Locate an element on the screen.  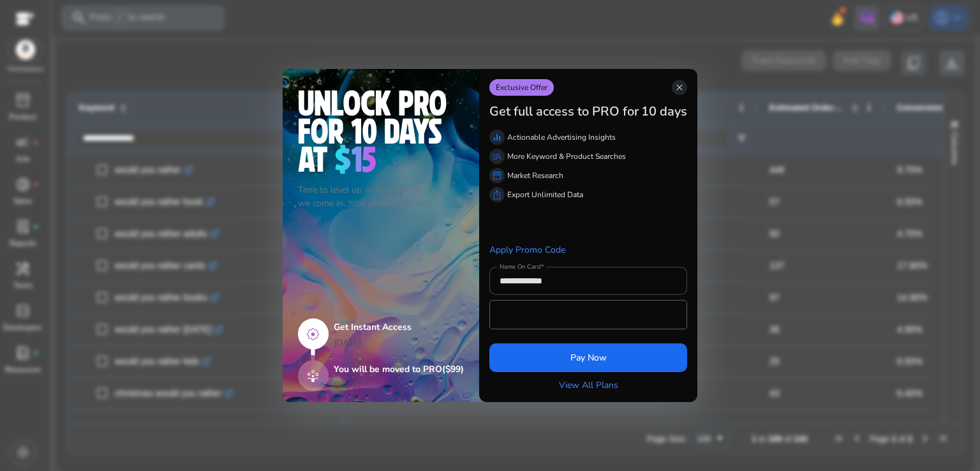
p: Exclusive Offer is located at coordinates (521, 87).